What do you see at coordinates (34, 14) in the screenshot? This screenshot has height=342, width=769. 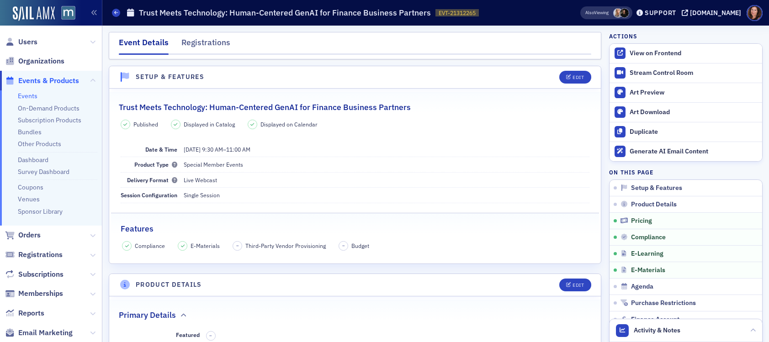 I see `a: SailAMX` at bounding box center [34, 14].